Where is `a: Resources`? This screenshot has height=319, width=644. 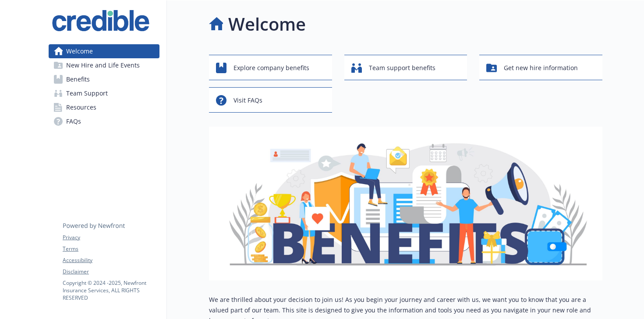 a: Resources is located at coordinates (104, 107).